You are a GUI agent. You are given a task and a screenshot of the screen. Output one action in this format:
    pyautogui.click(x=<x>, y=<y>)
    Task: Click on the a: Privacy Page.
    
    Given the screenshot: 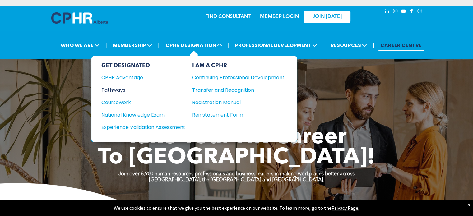 What is the action you would take?
    pyautogui.click(x=345, y=208)
    